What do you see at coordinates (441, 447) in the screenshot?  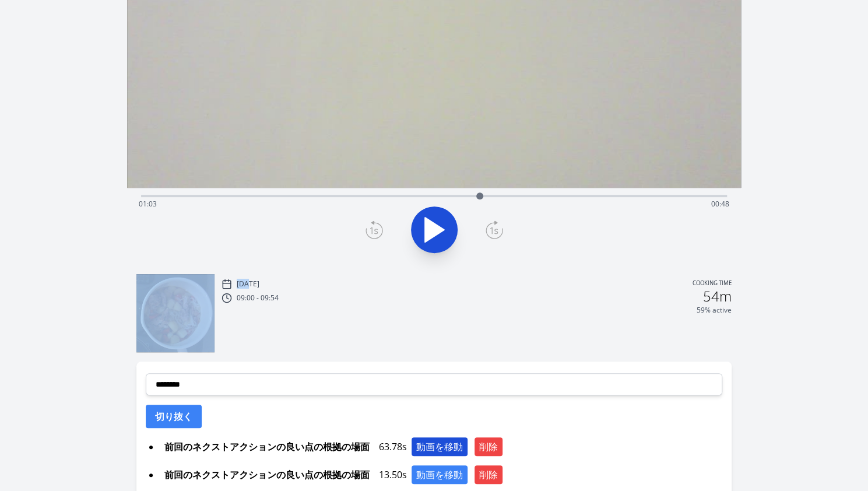 I see `div: 63.78s` at bounding box center [441, 447].